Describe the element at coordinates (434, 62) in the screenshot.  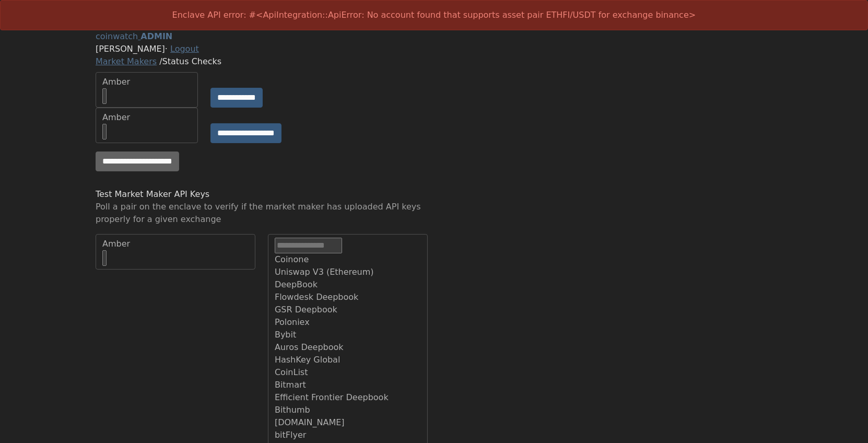
I see `div: Status Checks` at that location.